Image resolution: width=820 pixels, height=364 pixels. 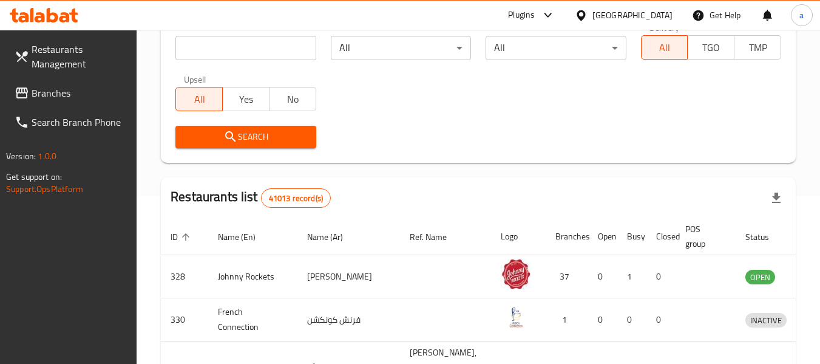 I want to click on span: 41013 record(s), so click(x=296, y=198).